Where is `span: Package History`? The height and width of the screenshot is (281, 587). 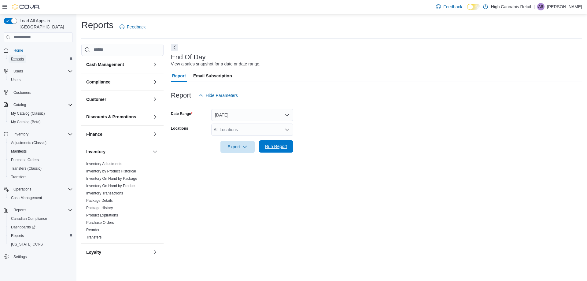
span: Package History is located at coordinates (99, 208).